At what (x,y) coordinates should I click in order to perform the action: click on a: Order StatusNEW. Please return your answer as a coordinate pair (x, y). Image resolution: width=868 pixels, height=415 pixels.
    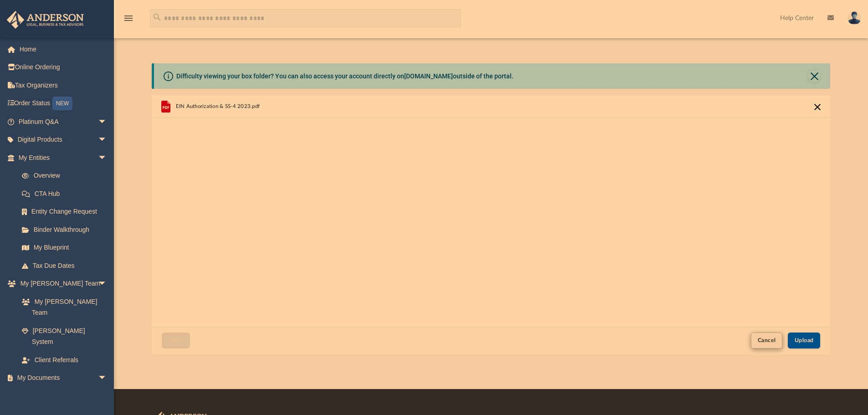
    Looking at the image, I should click on (63, 103).